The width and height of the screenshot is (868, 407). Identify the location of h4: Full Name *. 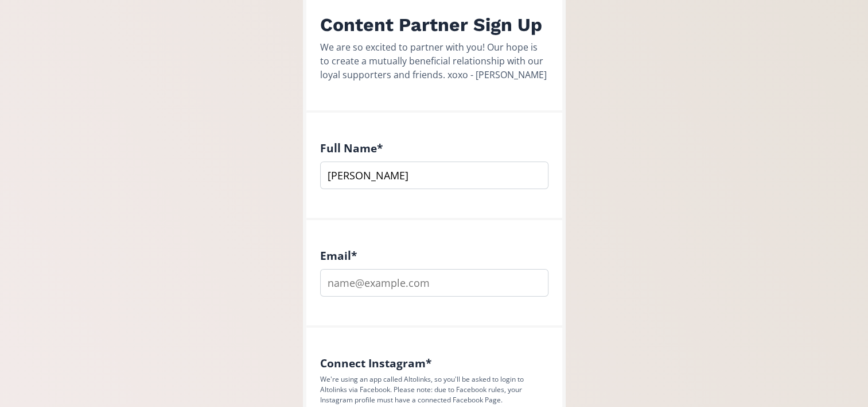
(434, 148).